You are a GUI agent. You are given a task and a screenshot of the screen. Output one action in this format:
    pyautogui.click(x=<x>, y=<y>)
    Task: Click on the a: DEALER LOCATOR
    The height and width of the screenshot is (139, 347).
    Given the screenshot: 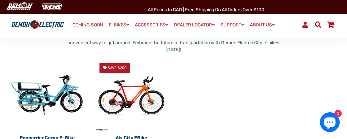 What is the action you would take?
    pyautogui.click(x=194, y=25)
    